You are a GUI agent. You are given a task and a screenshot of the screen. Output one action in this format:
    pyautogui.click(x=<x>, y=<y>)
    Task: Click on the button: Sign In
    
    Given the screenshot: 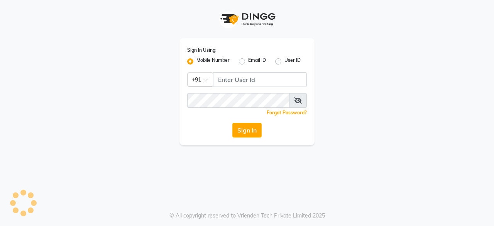 What is the action you would take?
    pyautogui.click(x=247, y=130)
    